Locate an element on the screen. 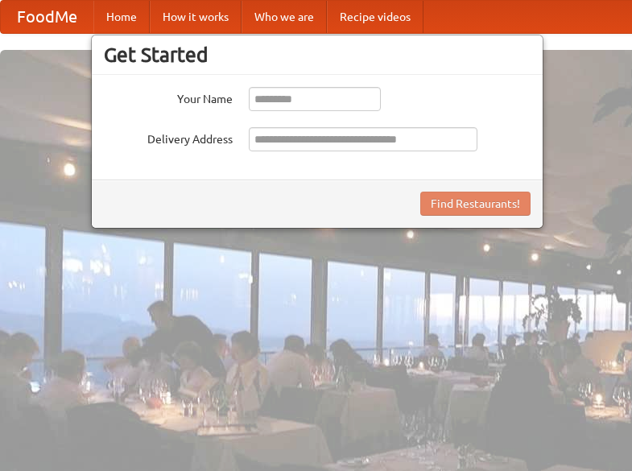  label: Delivery Address is located at coordinates (168, 137).